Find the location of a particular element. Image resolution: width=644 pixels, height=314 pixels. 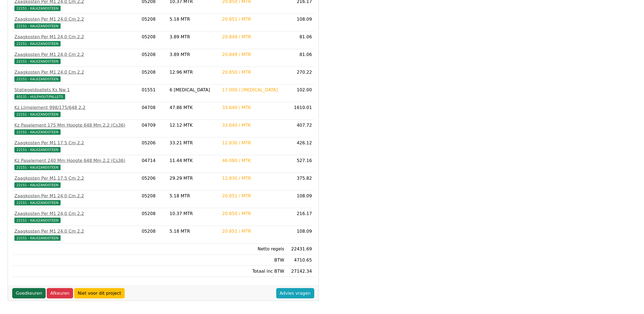

td: BTW is located at coordinates (253, 260).